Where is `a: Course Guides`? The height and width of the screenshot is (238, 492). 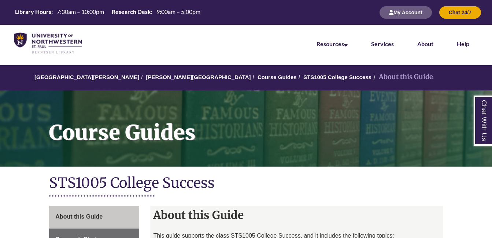
a: Course Guides is located at coordinates (277, 77).